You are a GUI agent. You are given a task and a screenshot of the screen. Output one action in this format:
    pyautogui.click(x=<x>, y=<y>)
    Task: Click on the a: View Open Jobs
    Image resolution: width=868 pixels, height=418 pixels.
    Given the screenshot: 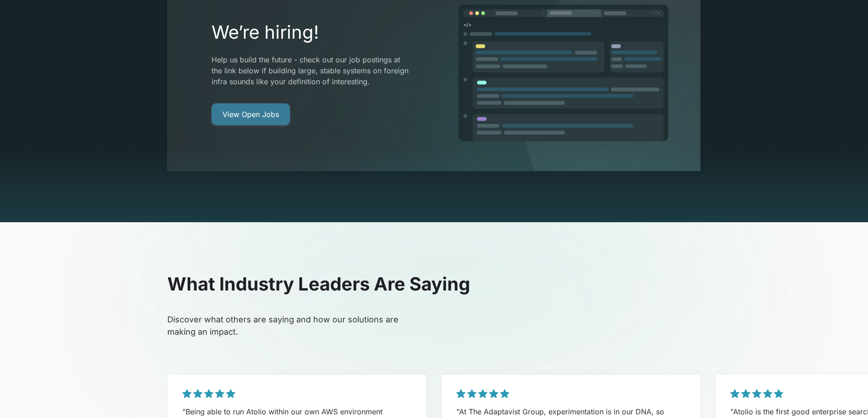 What is the action you would take?
    pyautogui.click(x=251, y=114)
    